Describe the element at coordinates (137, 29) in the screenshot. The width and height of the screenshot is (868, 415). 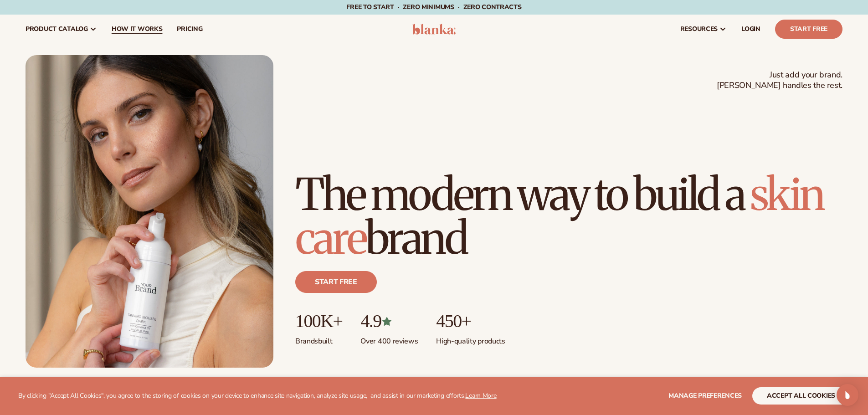
I see `a: How It Works` at that location.